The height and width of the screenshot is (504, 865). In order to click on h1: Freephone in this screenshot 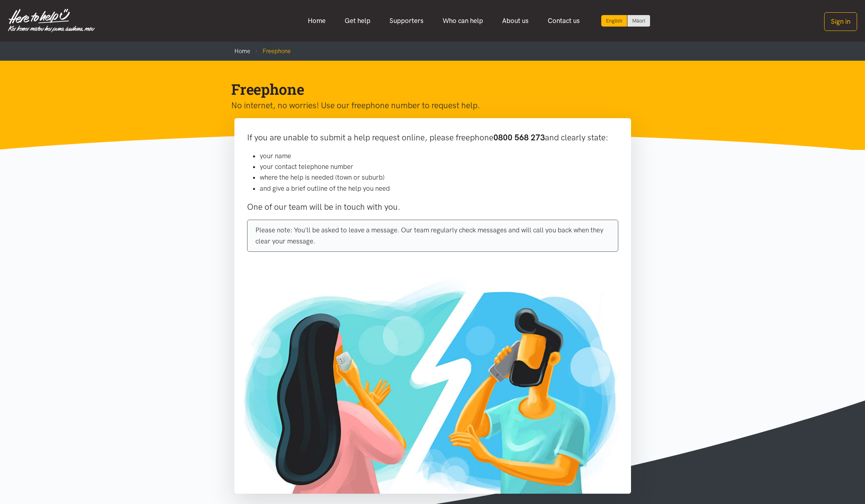, I will do `click(426, 90)`.